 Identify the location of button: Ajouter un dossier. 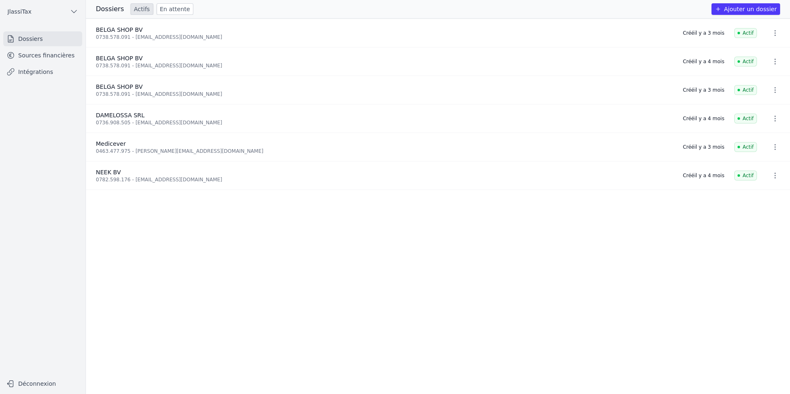
(746, 9).